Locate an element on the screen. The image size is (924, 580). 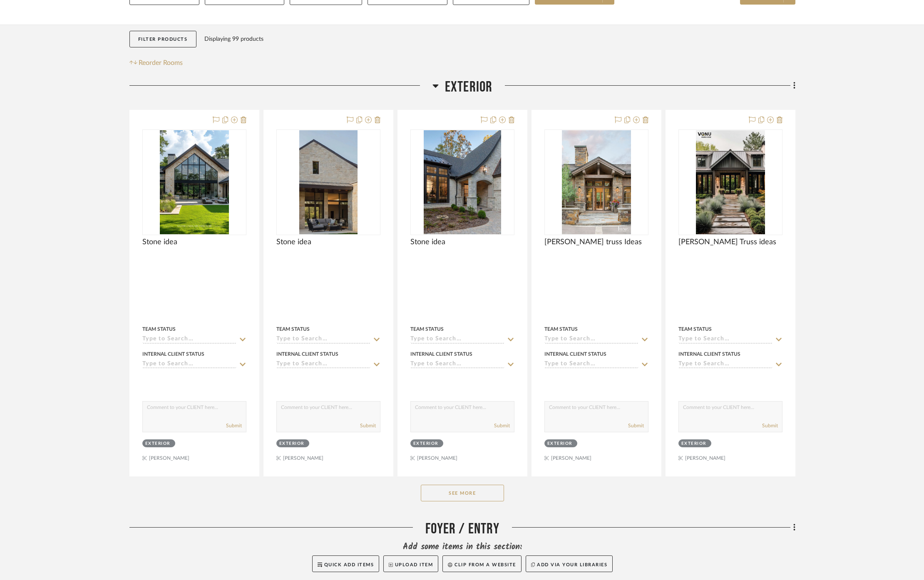
div: Displaying 99 products is located at coordinates (234, 39).